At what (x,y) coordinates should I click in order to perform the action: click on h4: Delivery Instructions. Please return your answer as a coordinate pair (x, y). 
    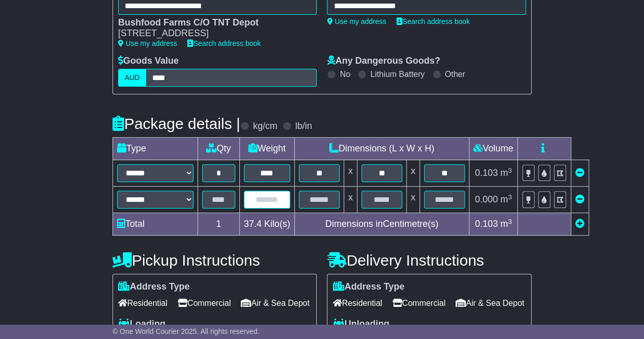
    Looking at the image, I should click on (429, 260).